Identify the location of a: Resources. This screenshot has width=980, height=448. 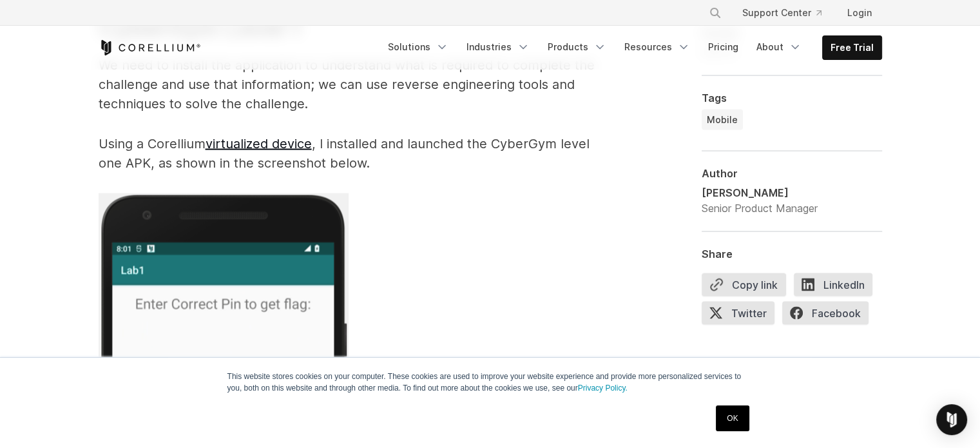
(658, 47).